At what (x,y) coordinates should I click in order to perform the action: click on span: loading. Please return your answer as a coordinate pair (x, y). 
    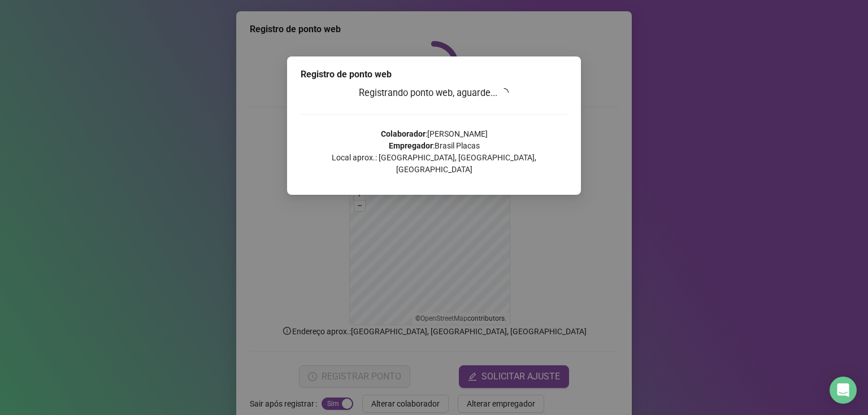
    Looking at the image, I should click on (504, 92).